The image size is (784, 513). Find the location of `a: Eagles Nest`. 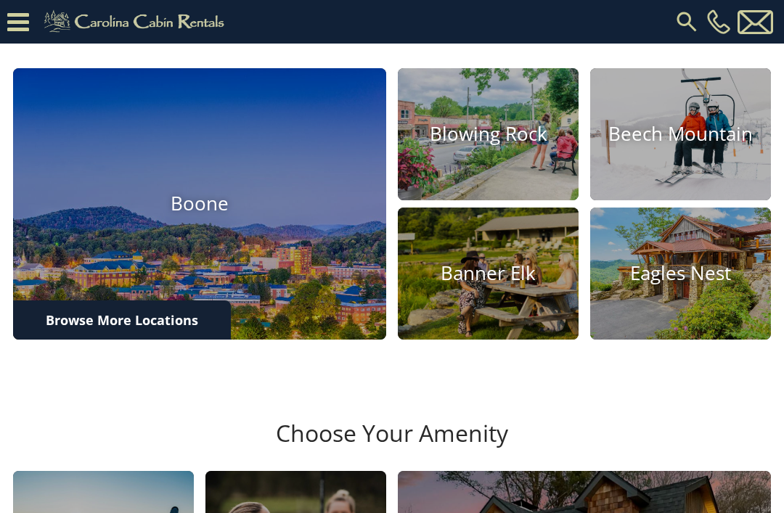

a: Eagles Nest is located at coordinates (680, 274).